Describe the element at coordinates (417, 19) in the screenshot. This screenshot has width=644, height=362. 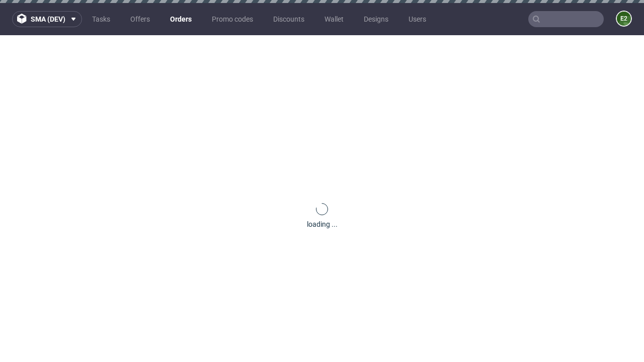
I see `a: Users` at that location.